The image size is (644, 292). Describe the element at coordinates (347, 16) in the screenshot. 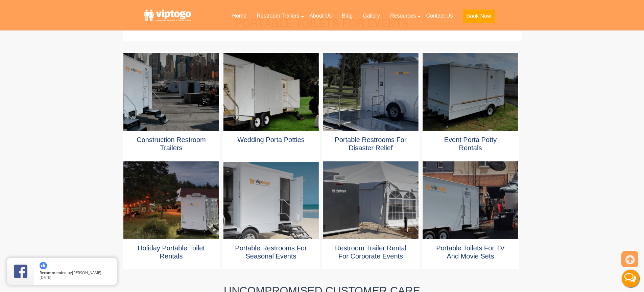

I see `a: Blog` at that location.